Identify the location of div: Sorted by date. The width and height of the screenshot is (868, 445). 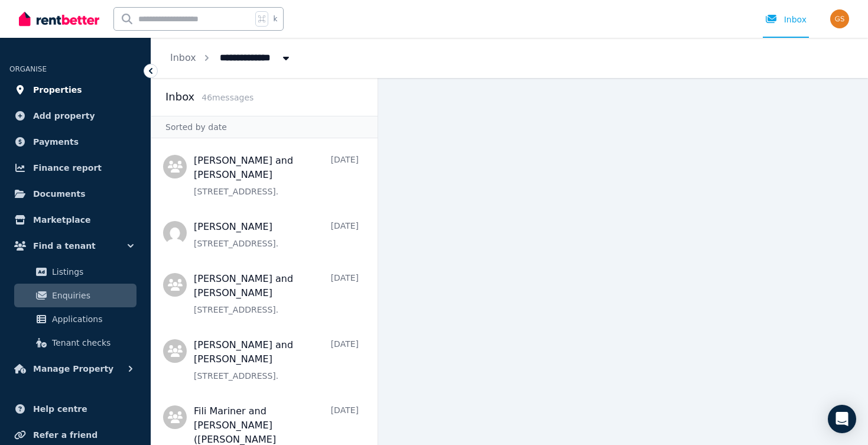
(264, 127).